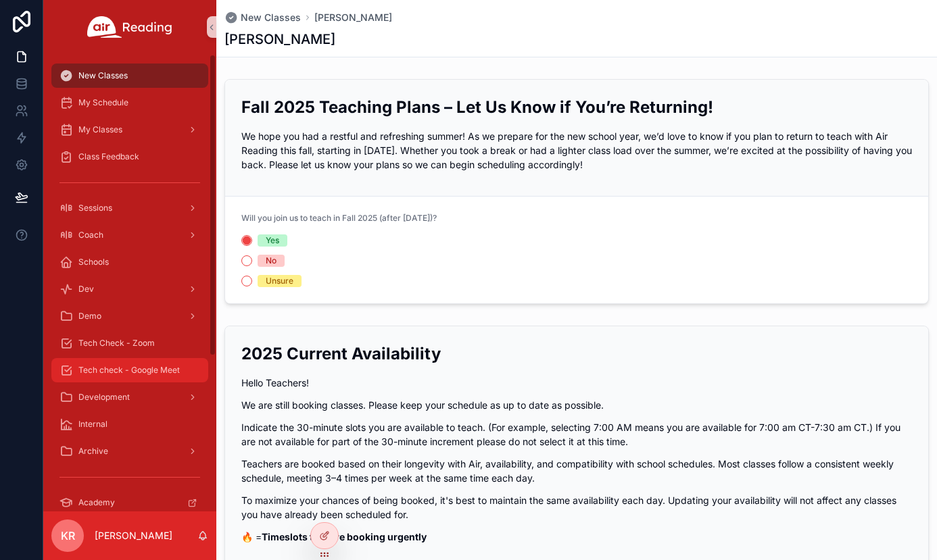 The height and width of the screenshot is (560, 937). What do you see at coordinates (577, 382) in the screenshot?
I see `p: Hello Teachers!` at bounding box center [577, 382].